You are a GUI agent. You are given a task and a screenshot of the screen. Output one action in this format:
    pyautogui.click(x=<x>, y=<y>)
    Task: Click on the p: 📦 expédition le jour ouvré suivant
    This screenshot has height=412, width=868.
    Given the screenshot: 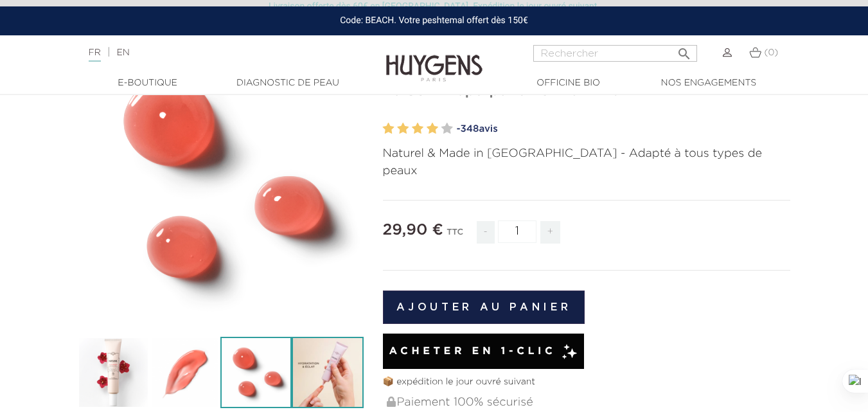 What is the action you would take?
    pyautogui.click(x=586, y=381)
    